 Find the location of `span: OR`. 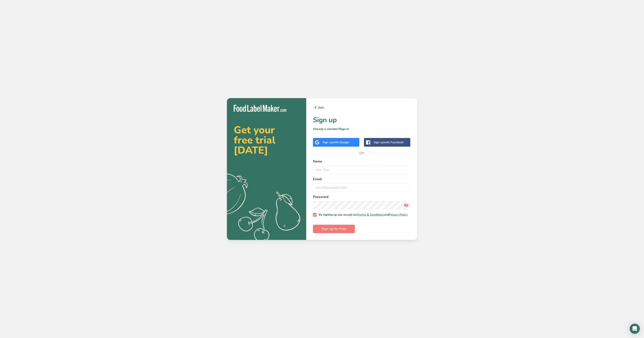

span: OR is located at coordinates (361, 153).